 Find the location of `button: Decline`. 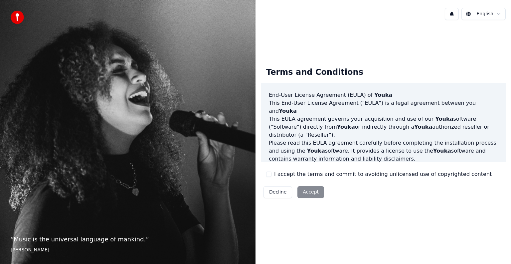

button: Decline is located at coordinates (278, 192).